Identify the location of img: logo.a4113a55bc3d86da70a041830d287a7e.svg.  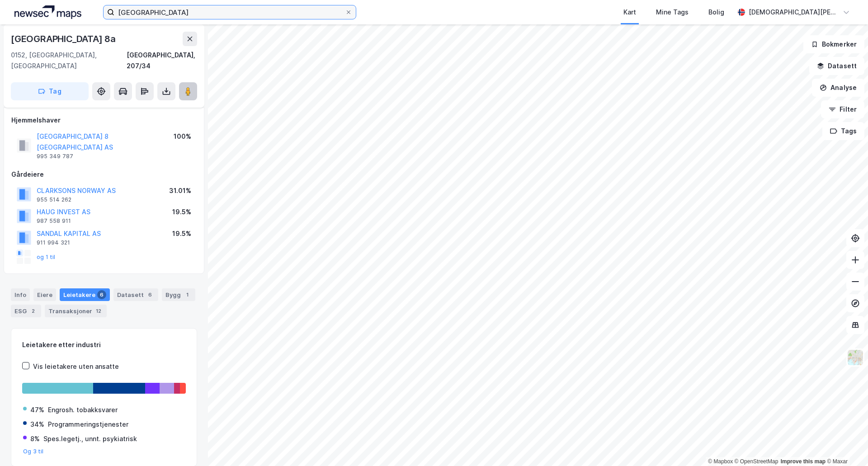
(48, 12).